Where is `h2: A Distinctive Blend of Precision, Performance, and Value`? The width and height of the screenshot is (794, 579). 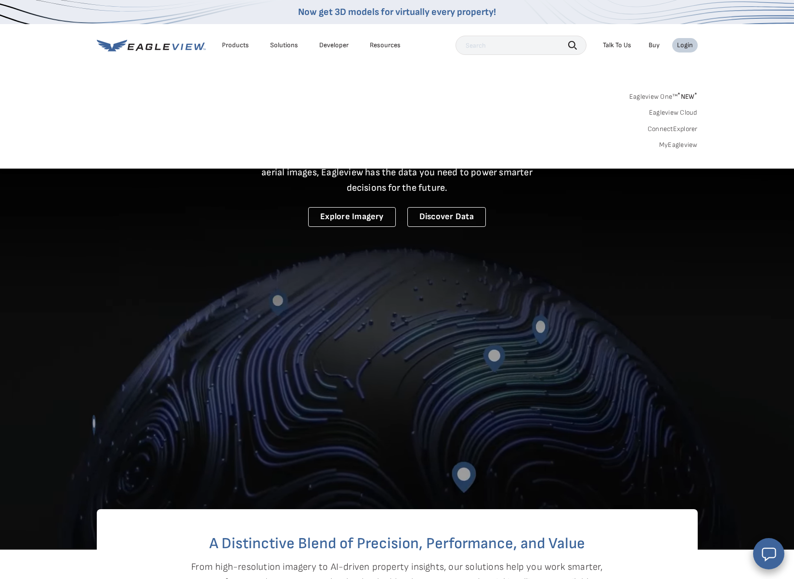 h2: A Distinctive Blend of Precision, Performance, and Value is located at coordinates (397, 544).